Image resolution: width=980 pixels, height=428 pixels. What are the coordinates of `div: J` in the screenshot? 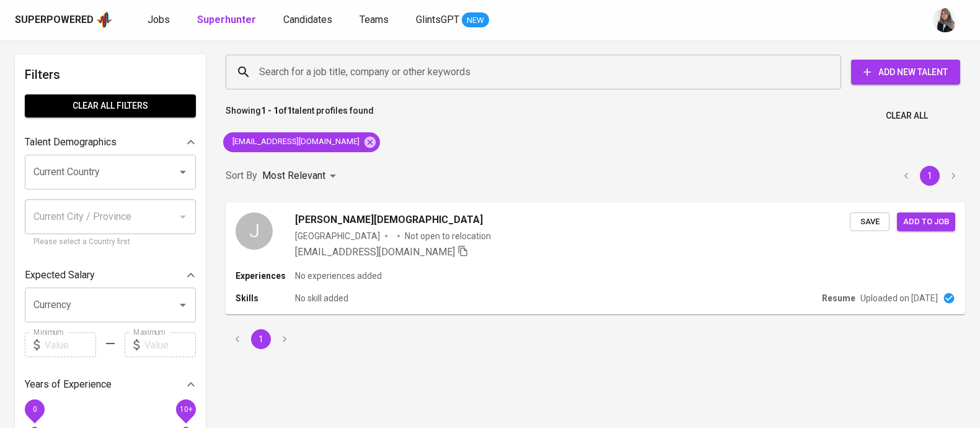 It's located at (254, 230).